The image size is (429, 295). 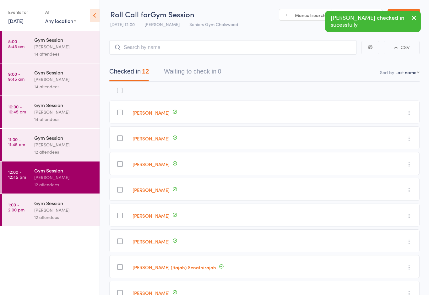 I want to click on span: Seniors Gym Chatswood, so click(x=214, y=24).